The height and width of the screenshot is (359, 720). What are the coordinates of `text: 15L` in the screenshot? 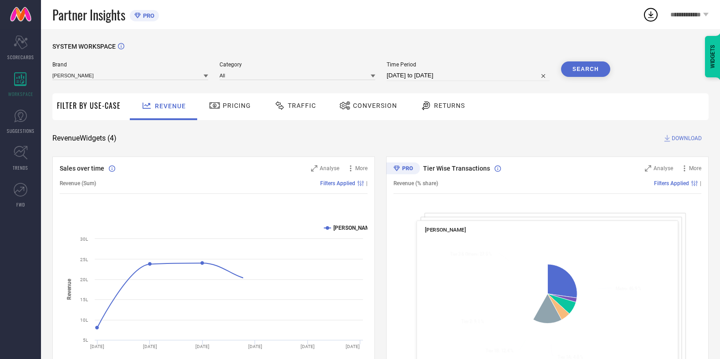 It's located at (84, 300).